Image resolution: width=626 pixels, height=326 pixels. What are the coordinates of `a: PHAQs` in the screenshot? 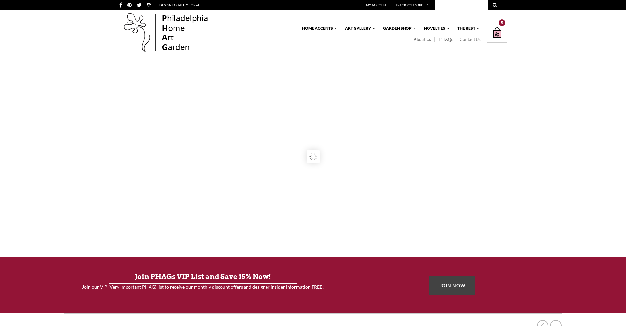 It's located at (446, 40).